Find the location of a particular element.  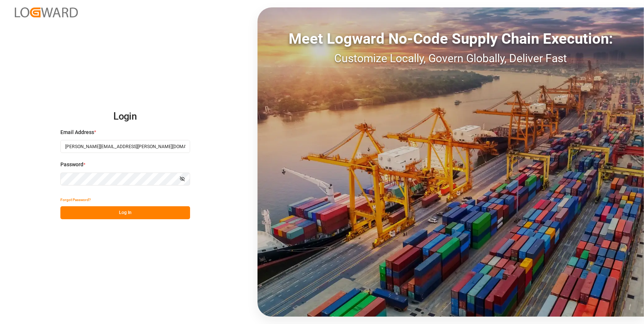

img: Logward_new_orange.png is located at coordinates (46, 12).